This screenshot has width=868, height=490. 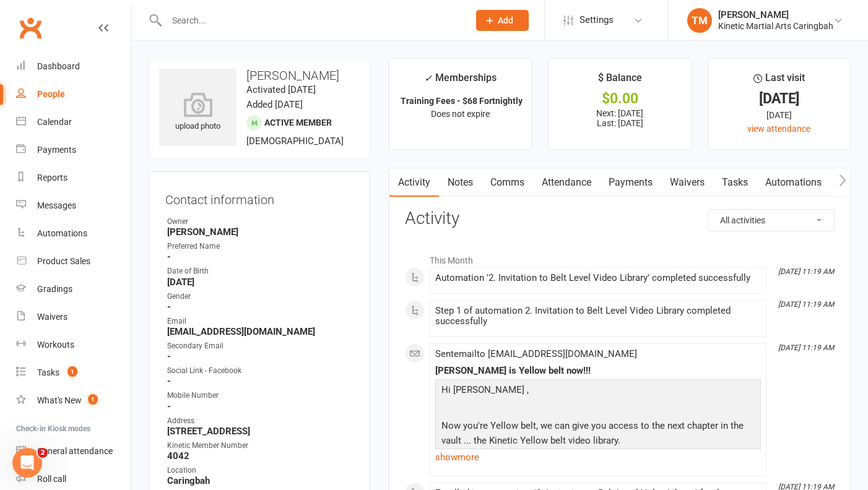 What do you see at coordinates (51, 479) in the screenshot?
I see `div: Roll call` at bounding box center [51, 479].